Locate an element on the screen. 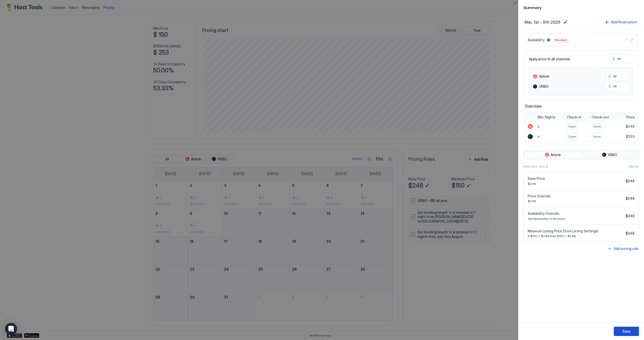  span: Check-in is located at coordinates (574, 117).